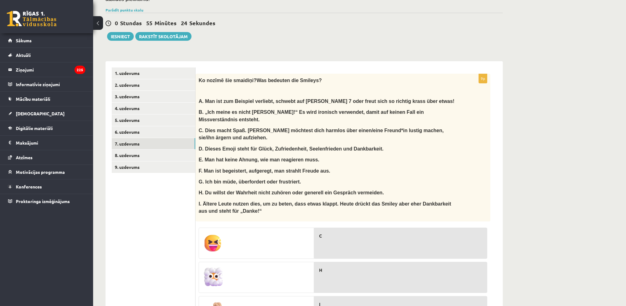  I want to click on a: Parādīt punktu skalu, so click(125, 10).